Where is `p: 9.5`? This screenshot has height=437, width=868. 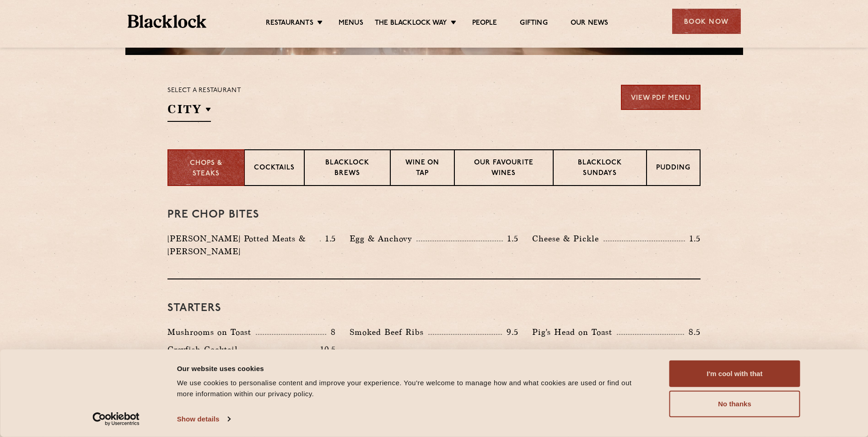
p: 9.5 is located at coordinates (510, 332).